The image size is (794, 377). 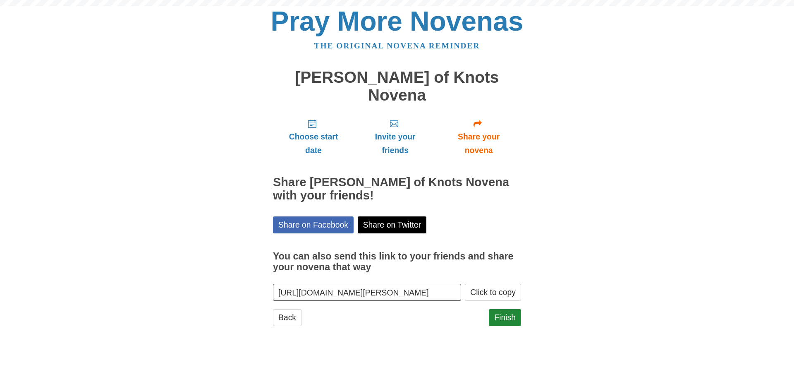 I want to click on a: Share on Facebook, so click(x=313, y=224).